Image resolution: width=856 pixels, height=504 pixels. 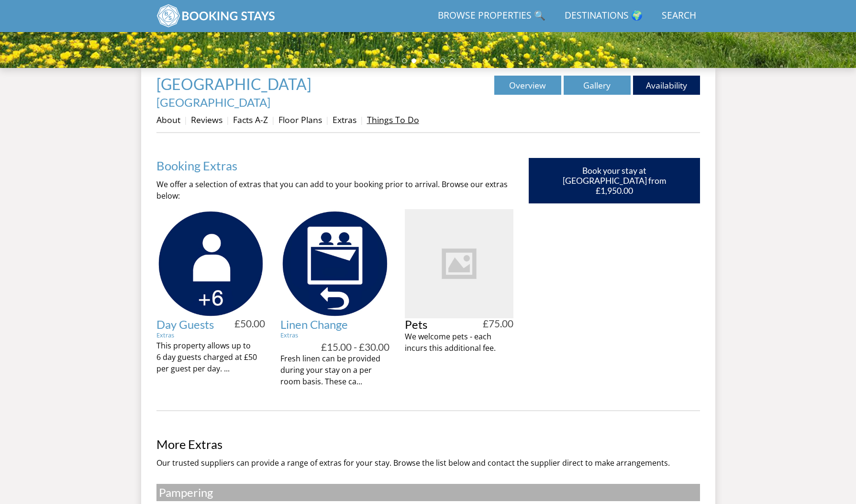 What do you see at coordinates (428, 462) in the screenshot?
I see `p: Our trusted suppliers can provide a range of extras for your stay. Browse the list below and cont...` at bounding box center [428, 462].